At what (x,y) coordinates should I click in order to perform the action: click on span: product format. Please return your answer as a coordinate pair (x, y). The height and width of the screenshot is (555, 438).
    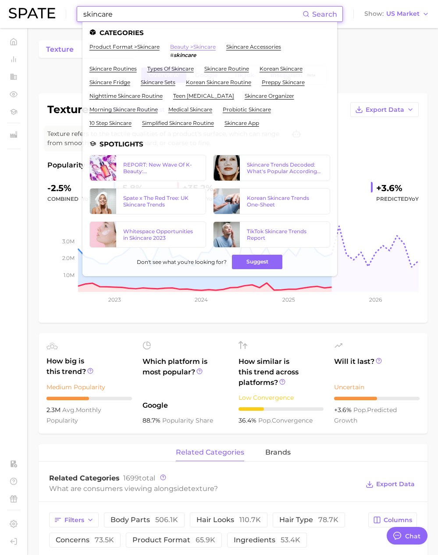
    Looking at the image, I should click on (174, 540).